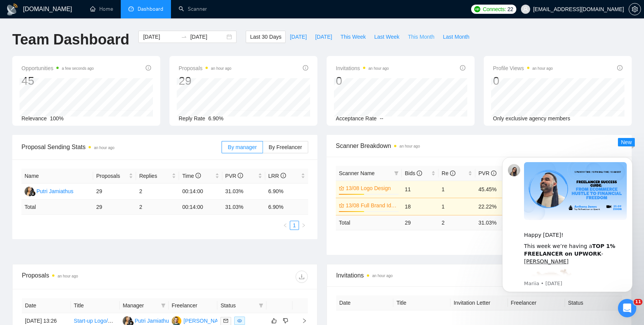 This screenshot has height=325, width=644. Describe the element at coordinates (226, 321) in the screenshot. I see `span: mail` at that location.